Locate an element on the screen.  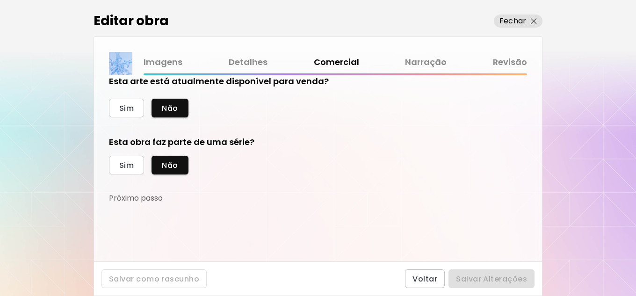
a: Revisão is located at coordinates (510, 62).